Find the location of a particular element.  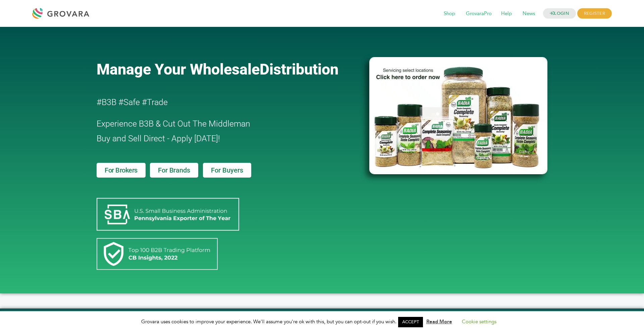

a: ACCEPT is located at coordinates (411, 322).